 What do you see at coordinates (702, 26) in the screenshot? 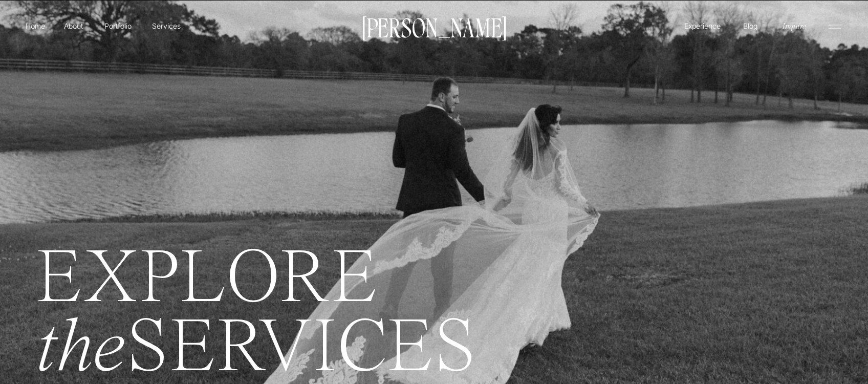
I see `a: Experience` at bounding box center [702, 26].